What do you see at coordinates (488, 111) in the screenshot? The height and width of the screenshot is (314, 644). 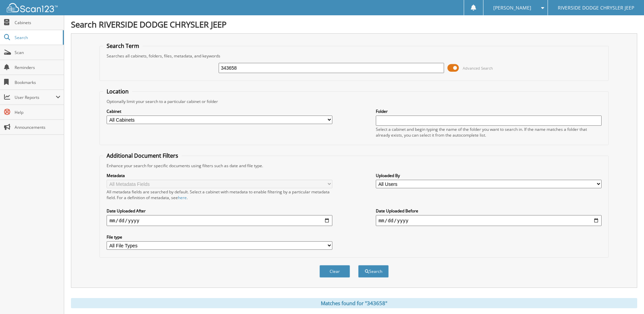 I see `label: Folder` at bounding box center [488, 111].